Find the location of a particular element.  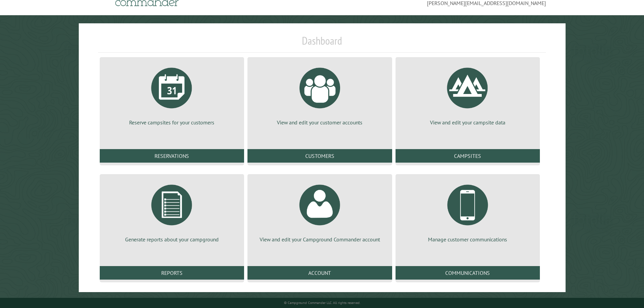

a: Reservations is located at coordinates (172, 155).